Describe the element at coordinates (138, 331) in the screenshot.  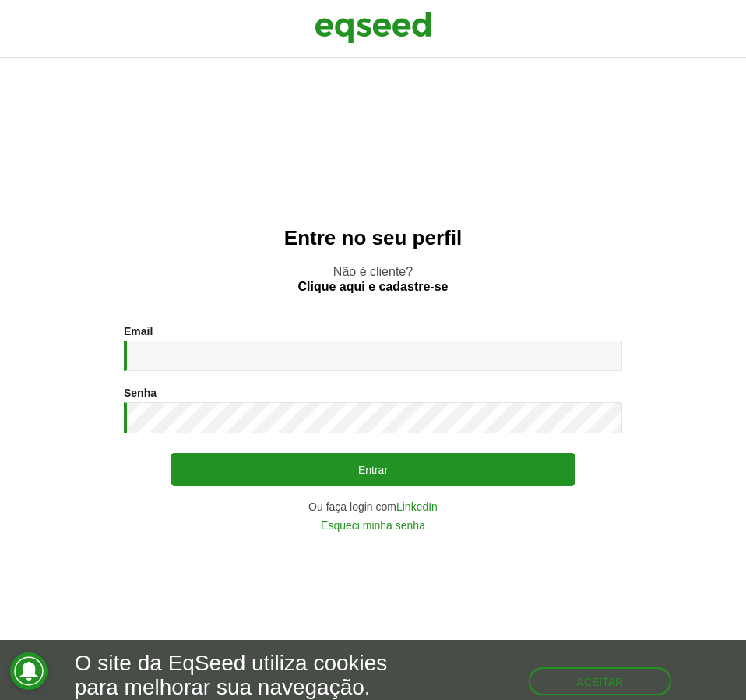
I see `label: Email` at that location.